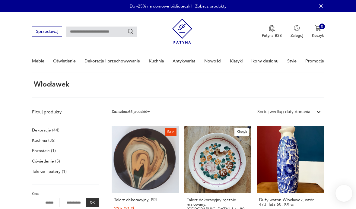  Describe the element at coordinates (156, 61) in the screenshot. I see `a: Kuchnia` at that location.